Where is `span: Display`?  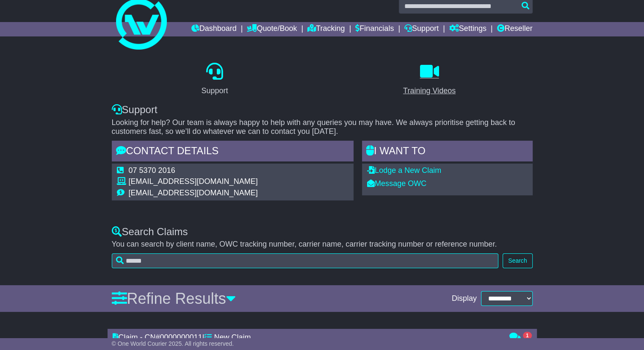
span: Display is located at coordinates (464, 299).